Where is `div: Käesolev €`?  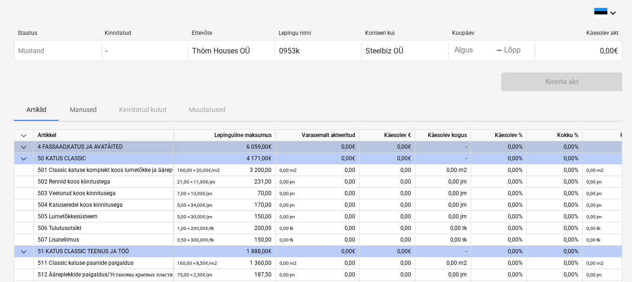 div: Käesolev € is located at coordinates (387, 135).